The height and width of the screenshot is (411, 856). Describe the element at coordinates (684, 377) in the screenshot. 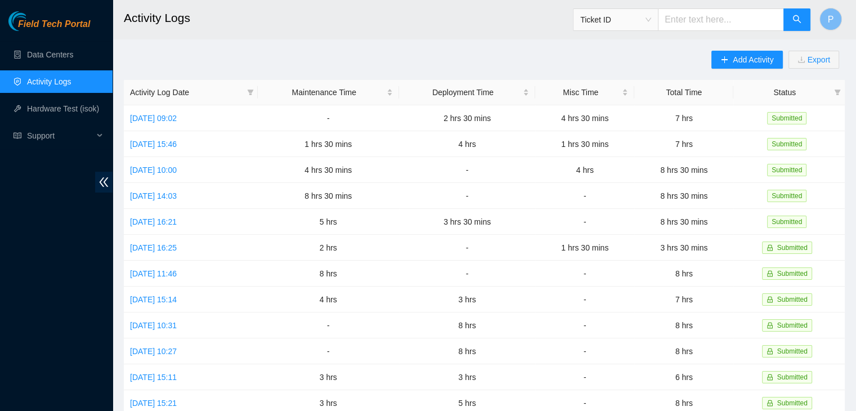

I see `td: 6 hrs` at that location.